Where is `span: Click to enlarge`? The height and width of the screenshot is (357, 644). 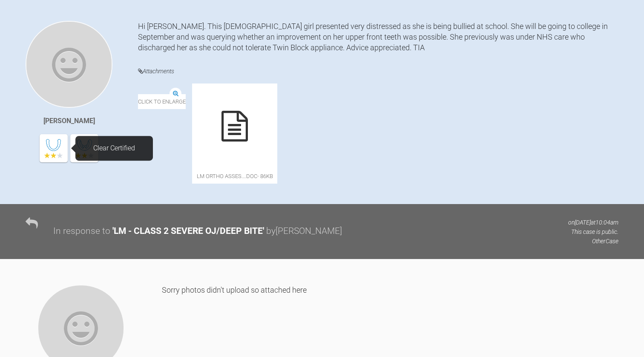
span: Click to enlarge is located at coordinates (162, 101).